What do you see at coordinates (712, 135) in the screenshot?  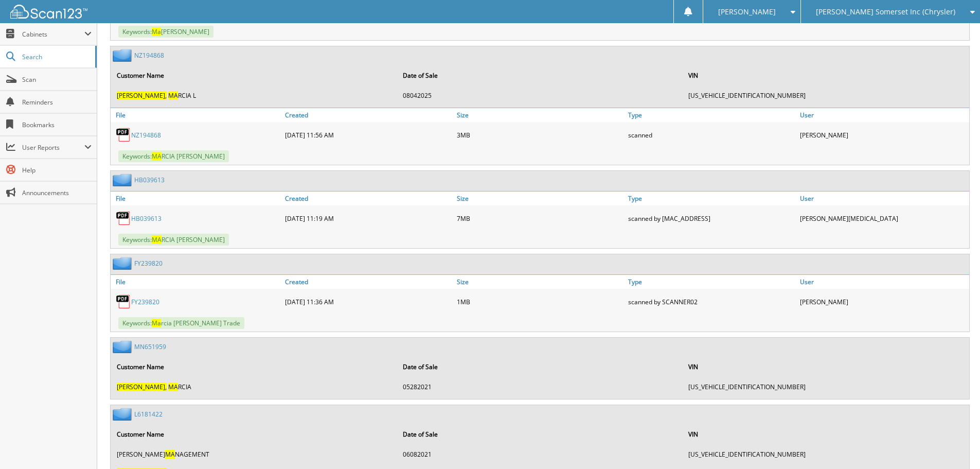 I see `div: scanned` at bounding box center [712, 135].